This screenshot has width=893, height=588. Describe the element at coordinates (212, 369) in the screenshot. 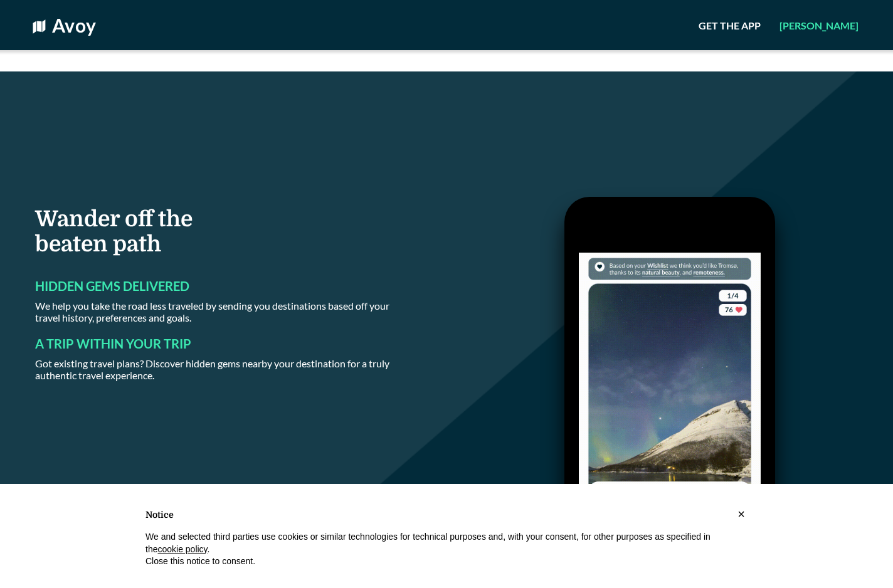

I see `span: Got existing travel plans? Discover hidden gems nearby your destination for a truly authentic tra...` at that location.